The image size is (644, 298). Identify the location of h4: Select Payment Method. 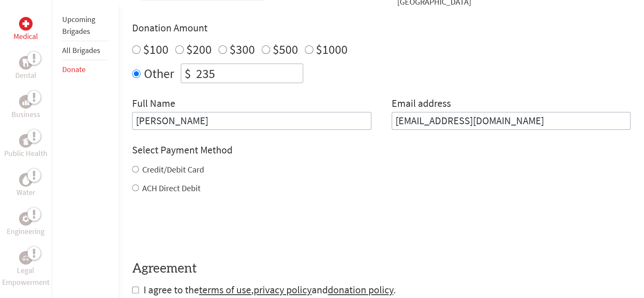
(381, 150).